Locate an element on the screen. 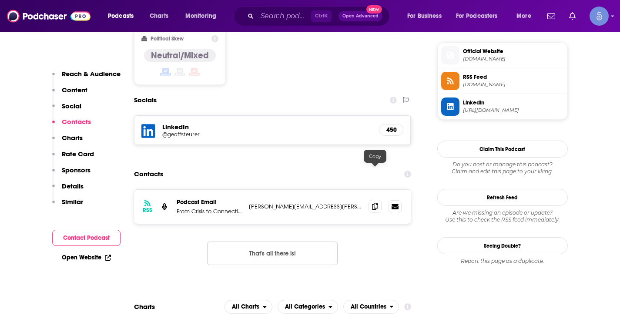 This screenshot has width=620, height=326. img: User Profile is located at coordinates (599, 16).